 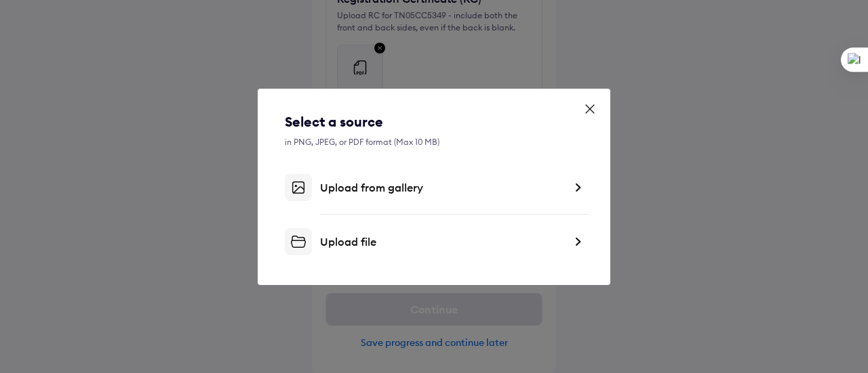 I want to click on img: gallery-upload.svg, so click(x=299, y=188).